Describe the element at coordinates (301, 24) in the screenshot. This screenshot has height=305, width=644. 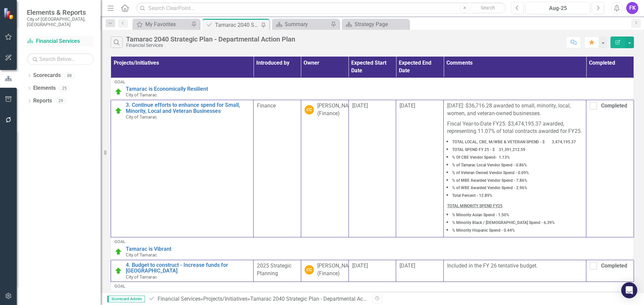
I see `a: Summary` at that location.